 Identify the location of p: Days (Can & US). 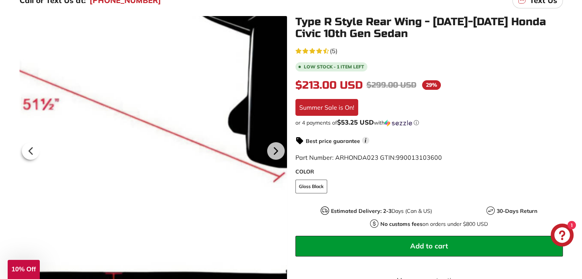
(382, 211).